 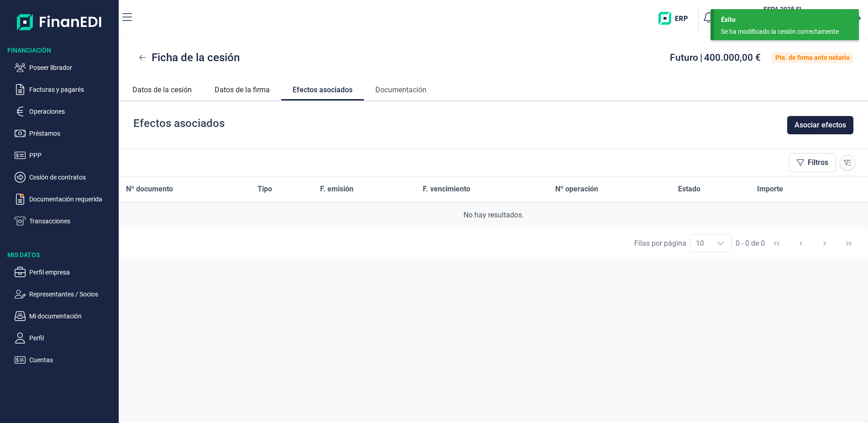 I want to click on span: Futuro, so click(x=684, y=58).